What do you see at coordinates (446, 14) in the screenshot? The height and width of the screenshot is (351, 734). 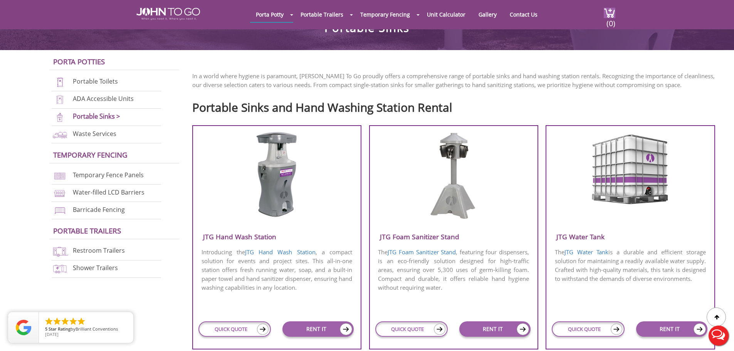 I see `a: Unit Calculator` at bounding box center [446, 14].